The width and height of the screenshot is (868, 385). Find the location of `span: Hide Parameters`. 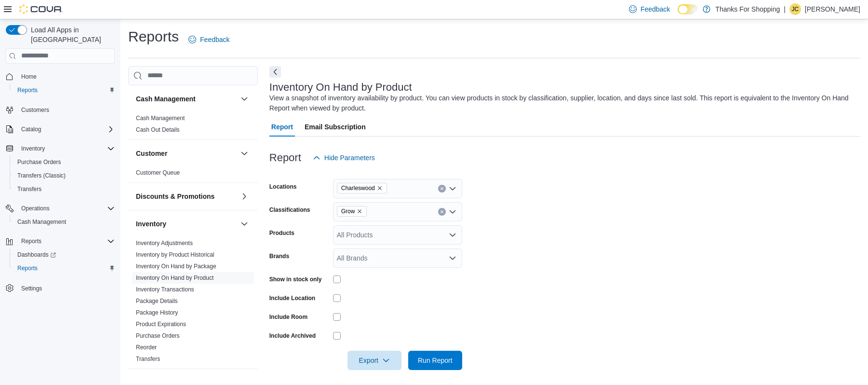

span: Hide Parameters is located at coordinates (349, 158).